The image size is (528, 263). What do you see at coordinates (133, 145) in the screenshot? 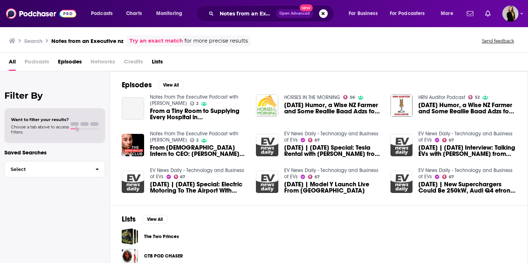
I see `img: From 17-Year-Old Intern to CEO: Lloyd Budd's Bayleys Auckland Journey` at bounding box center [133, 145].